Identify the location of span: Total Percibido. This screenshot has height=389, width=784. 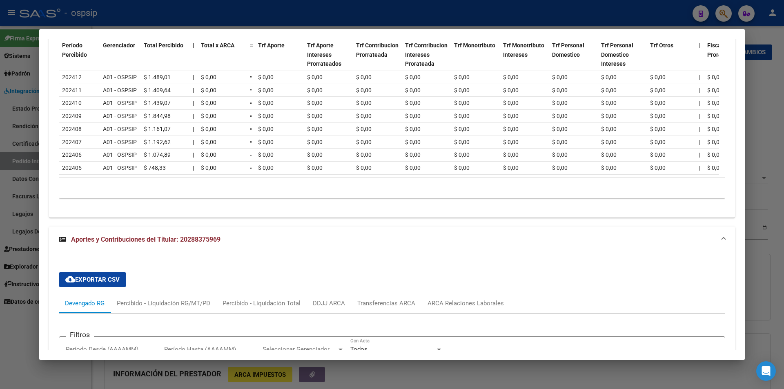
(163, 45).